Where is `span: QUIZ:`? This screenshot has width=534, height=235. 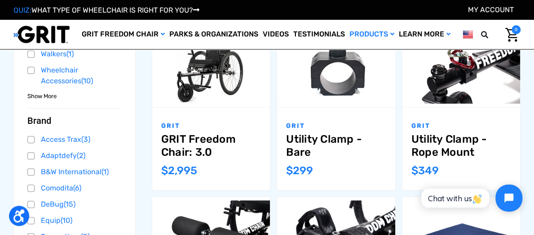
span: QUIZ: is located at coordinates (22, 10).